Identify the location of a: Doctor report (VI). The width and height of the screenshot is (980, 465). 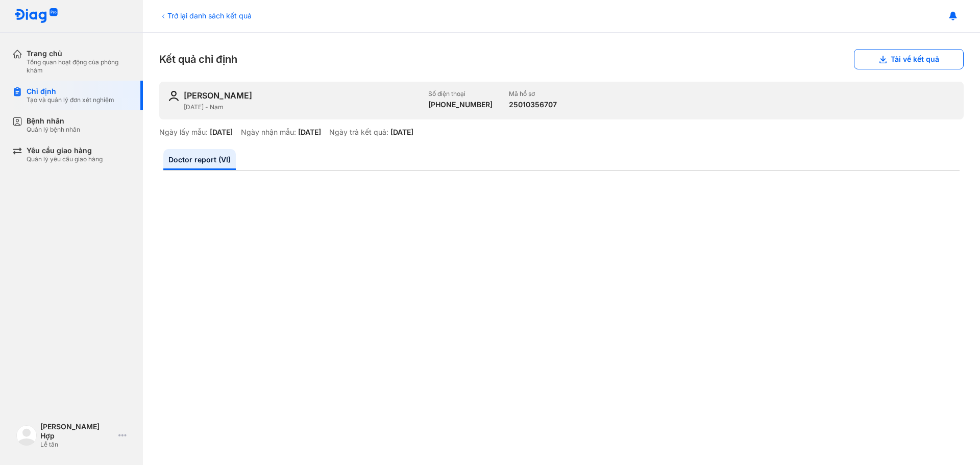
(199, 159).